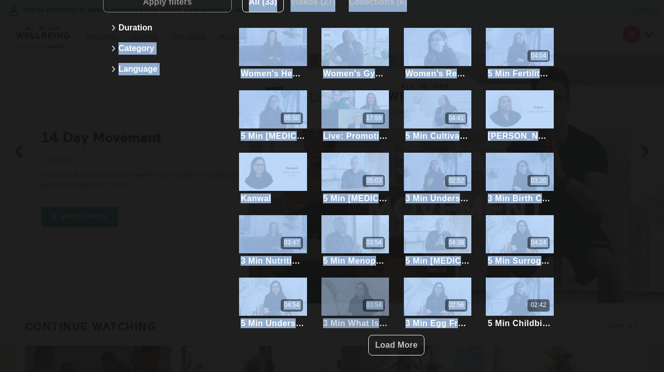  I want to click on div: 03:47, so click(292, 242).